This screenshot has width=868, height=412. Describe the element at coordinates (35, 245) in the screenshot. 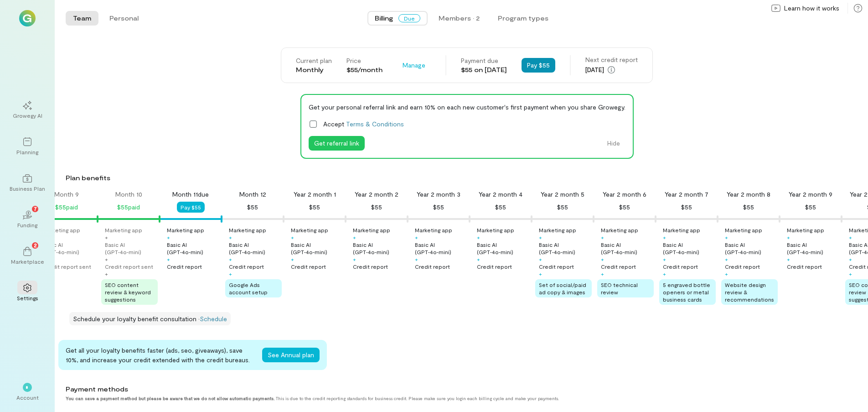

I see `span: 2` at that location.